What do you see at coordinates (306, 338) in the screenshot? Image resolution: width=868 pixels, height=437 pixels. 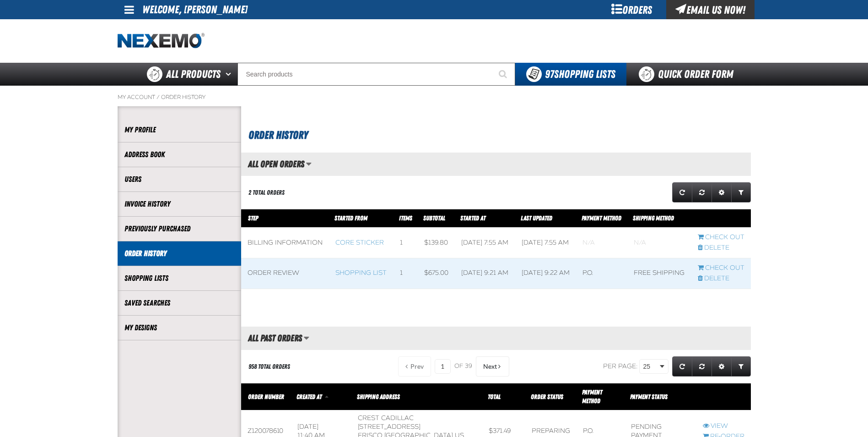 I see `button: Manage grid views. Current view is All Past Orders` at bounding box center [306, 338].